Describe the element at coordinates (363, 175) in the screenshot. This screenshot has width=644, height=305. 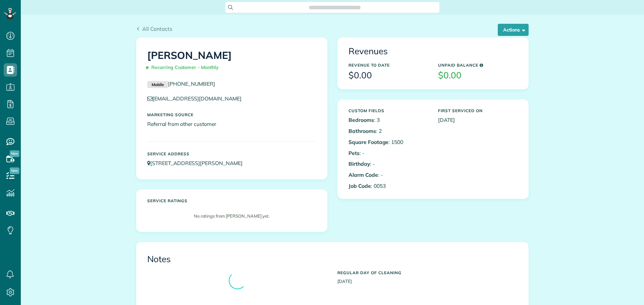
I see `b: Alarm Code` at that location.